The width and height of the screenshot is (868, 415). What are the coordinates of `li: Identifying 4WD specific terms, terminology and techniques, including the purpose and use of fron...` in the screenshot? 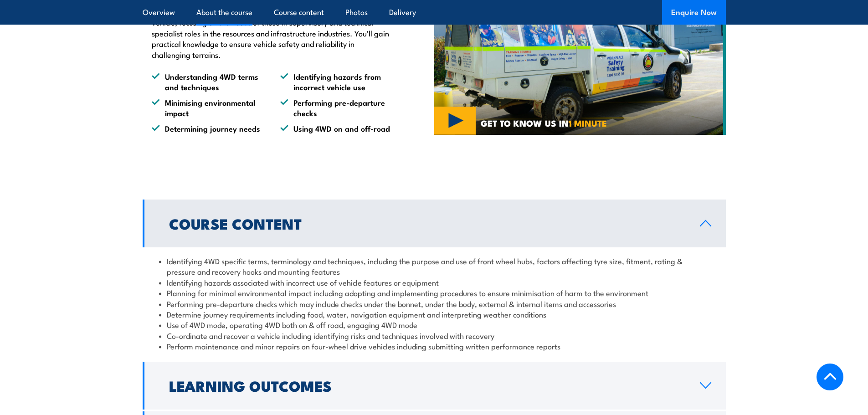 It's located at (434, 266).